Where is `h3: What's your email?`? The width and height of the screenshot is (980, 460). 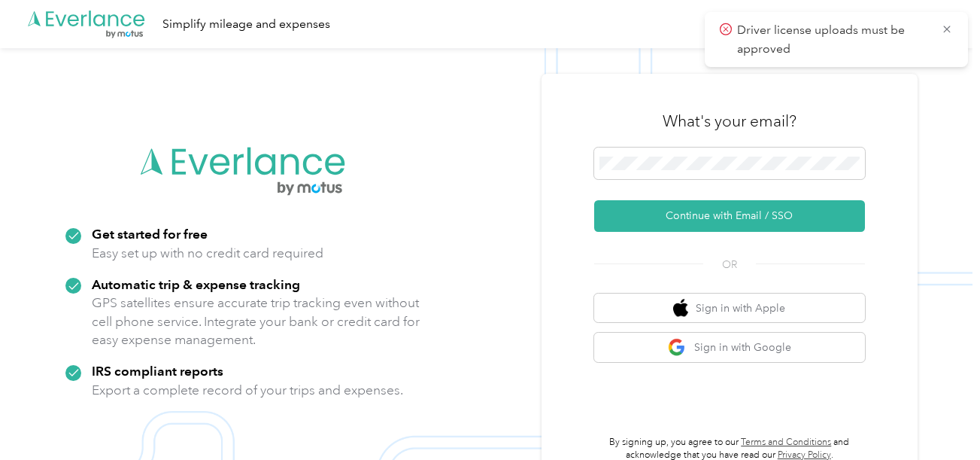
h3: What's your email? is located at coordinates (729, 121).